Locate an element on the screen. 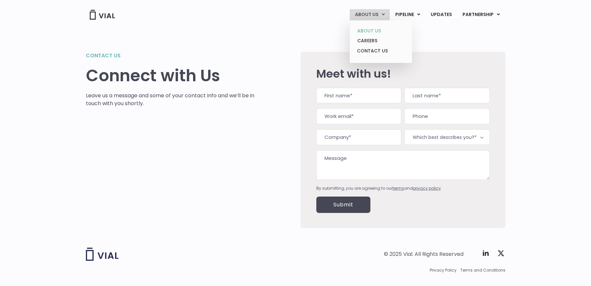 Image resolution: width=591 pixels, height=286 pixels. p: Leave us a message and some of your contact info and we’ll be in touch with you shortly. is located at coordinates (170, 100).